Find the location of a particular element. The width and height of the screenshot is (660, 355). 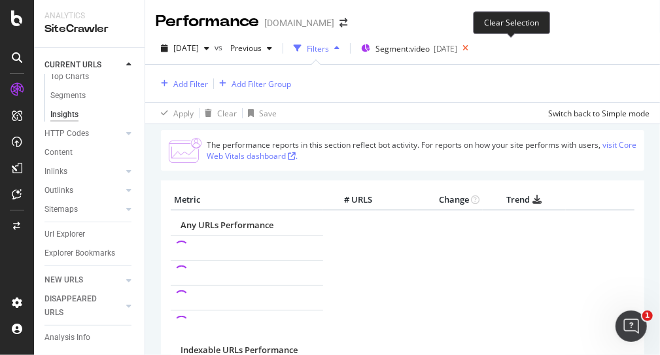

a: Inlinks is located at coordinates (83, 171).